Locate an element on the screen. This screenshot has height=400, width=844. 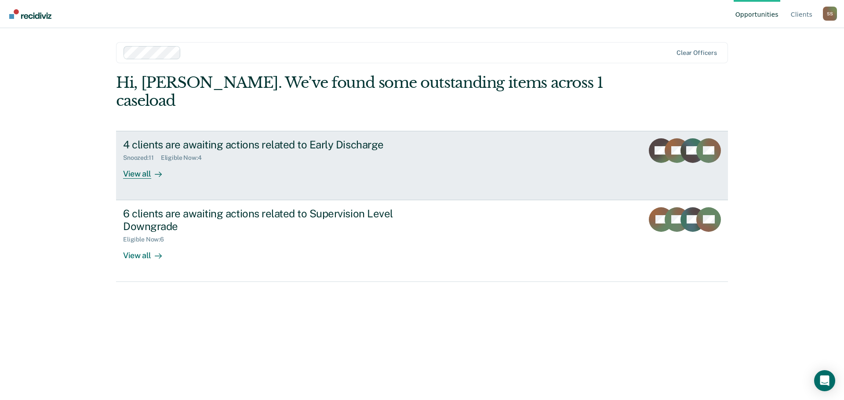
div: S S is located at coordinates (830, 14).